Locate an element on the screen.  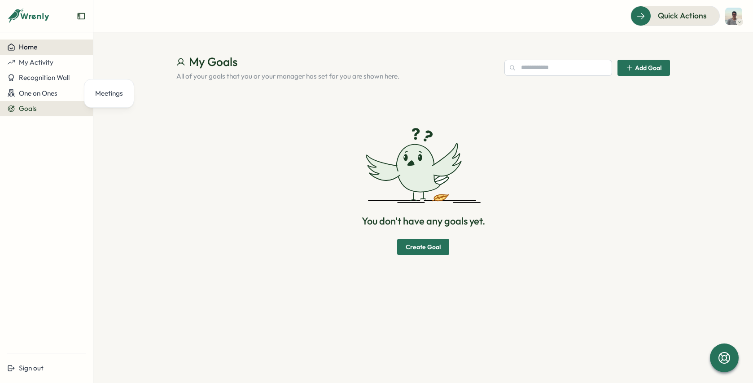
button: Quick Actions is located at coordinates (675, 16).